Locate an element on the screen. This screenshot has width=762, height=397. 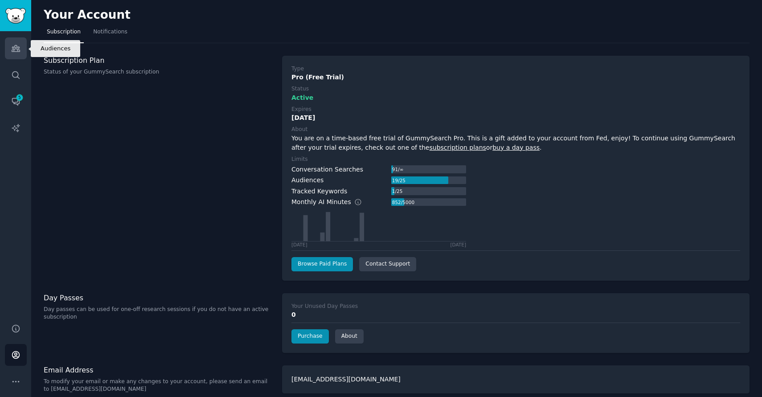
img: GummySearch logo is located at coordinates (16, 16).